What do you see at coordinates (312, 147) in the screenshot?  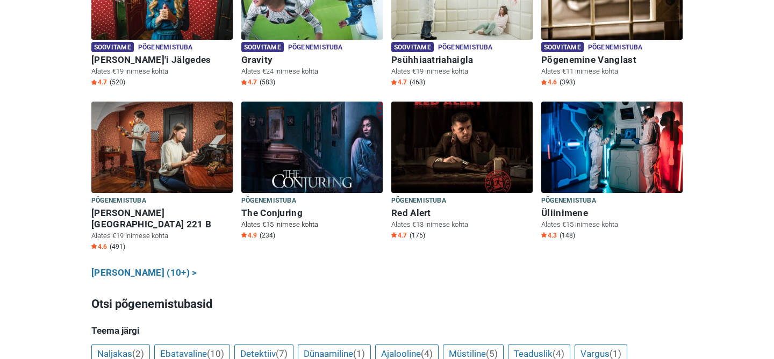 I see `img: The Conjuring` at bounding box center [312, 147].